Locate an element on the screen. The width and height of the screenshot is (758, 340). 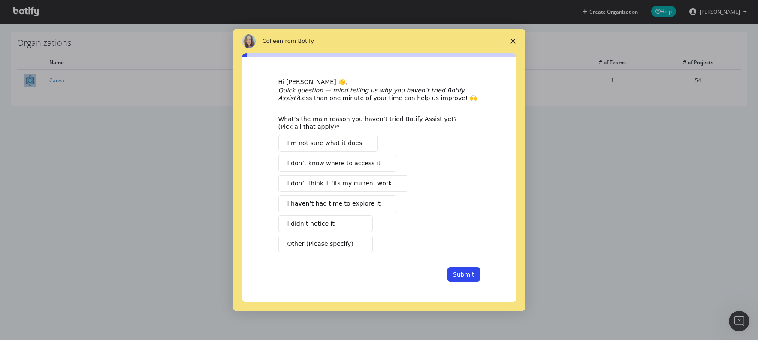
div: What’s the main reason you haven’t tried Botify Assist yet? (Pick all that apply) is located at coordinates (373, 123).